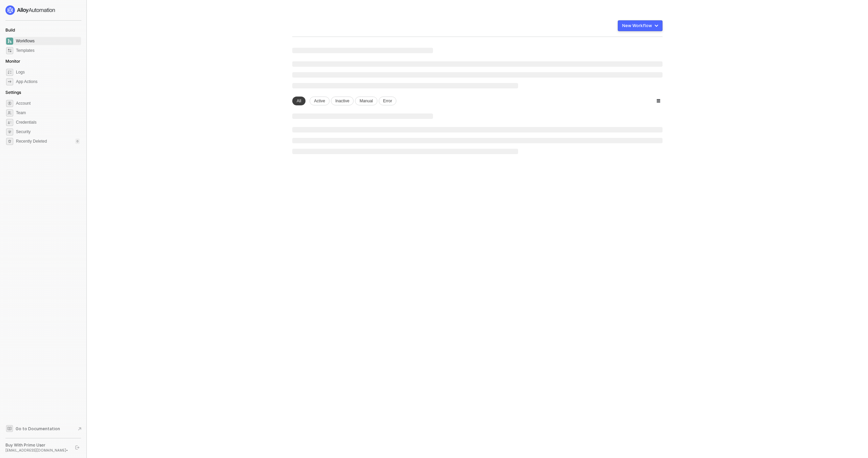 The width and height of the screenshot is (868, 458). I want to click on div: App Actions, so click(27, 82).